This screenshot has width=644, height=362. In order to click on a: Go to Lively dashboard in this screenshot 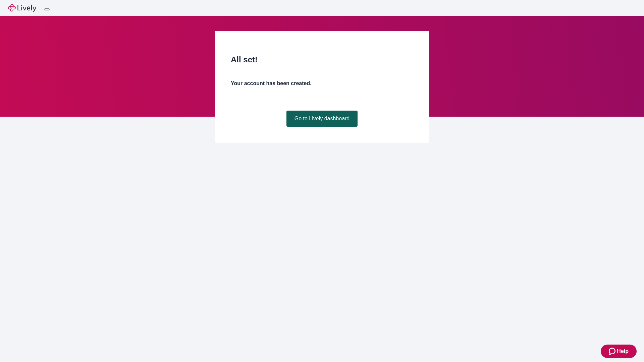, I will do `click(322, 119)`.